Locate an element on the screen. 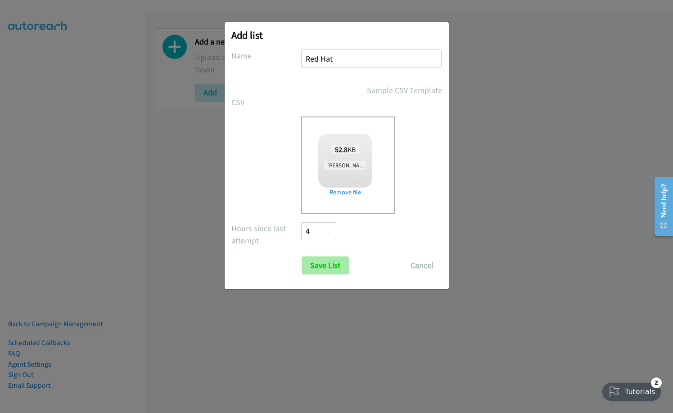 Image resolution: width=673 pixels, height=413 pixels. upt-list-badge: 2 is located at coordinates (59, 9).